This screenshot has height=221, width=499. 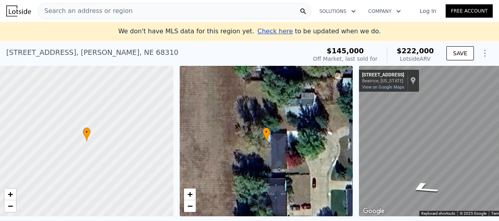 I want to click on div: to be updated when we do., so click(x=319, y=31).